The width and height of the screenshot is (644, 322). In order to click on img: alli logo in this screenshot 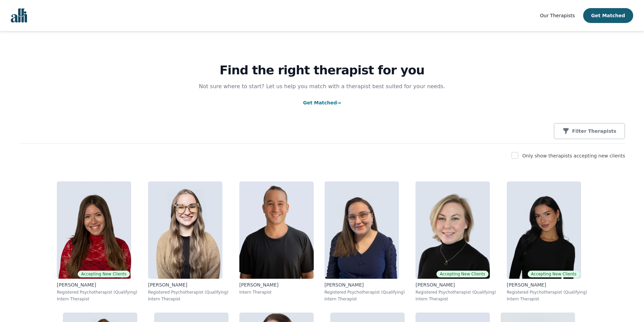, I will do `click(19, 15)`.